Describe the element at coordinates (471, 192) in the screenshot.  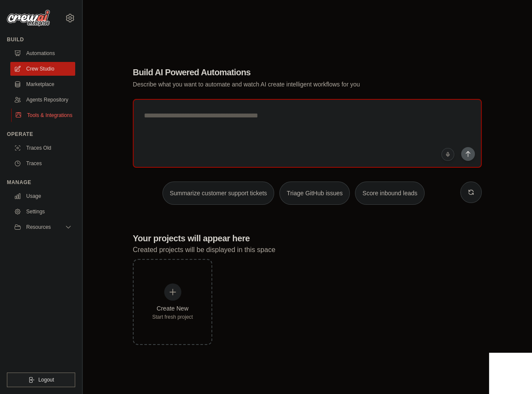
I see `button: Get new suggestions` at that location.